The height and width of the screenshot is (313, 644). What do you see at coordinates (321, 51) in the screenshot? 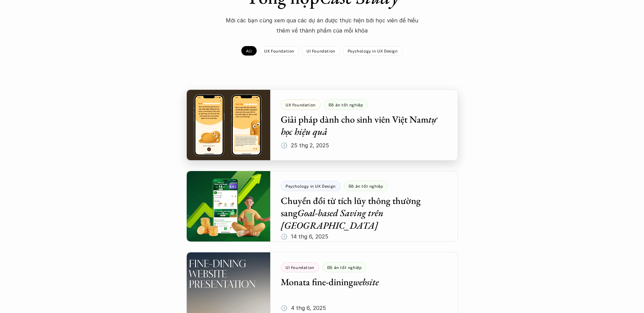
I see `p: UI Foundation` at bounding box center [321, 51].